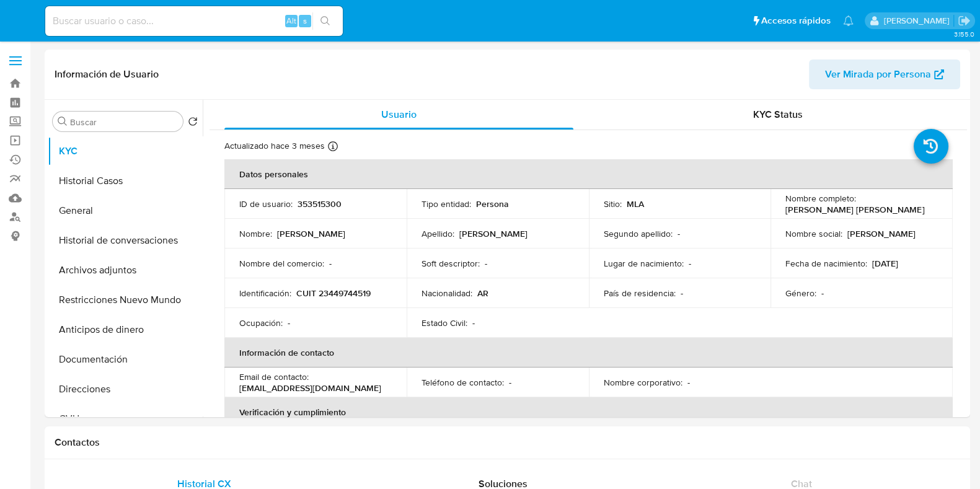 This screenshot has height=489, width=980. Describe the element at coordinates (884, 75) in the screenshot. I see `button: Ver Mirada por Persona` at that location.